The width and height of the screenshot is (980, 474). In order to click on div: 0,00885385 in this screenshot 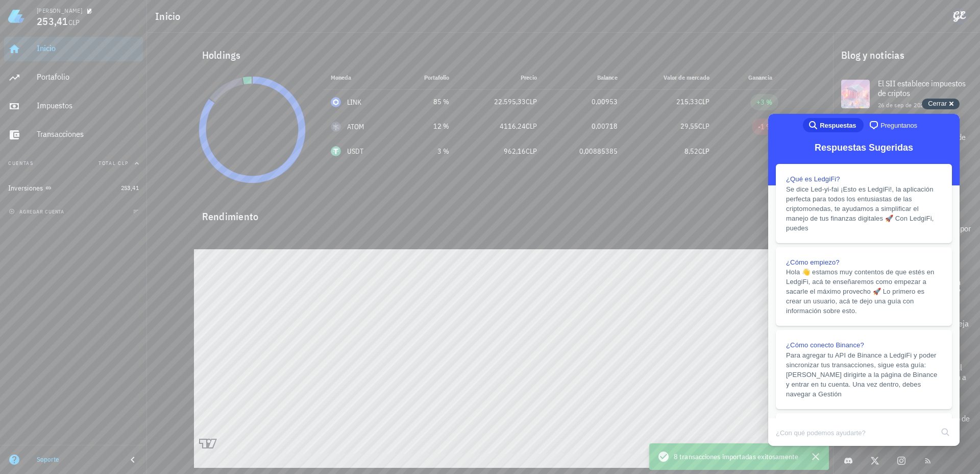, I will do `click(585, 151)`.